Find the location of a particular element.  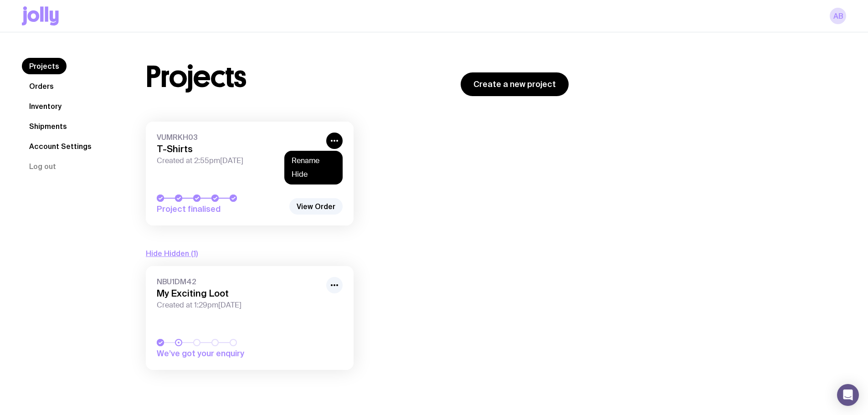

span: NBU1DM42 is located at coordinates (238, 281).